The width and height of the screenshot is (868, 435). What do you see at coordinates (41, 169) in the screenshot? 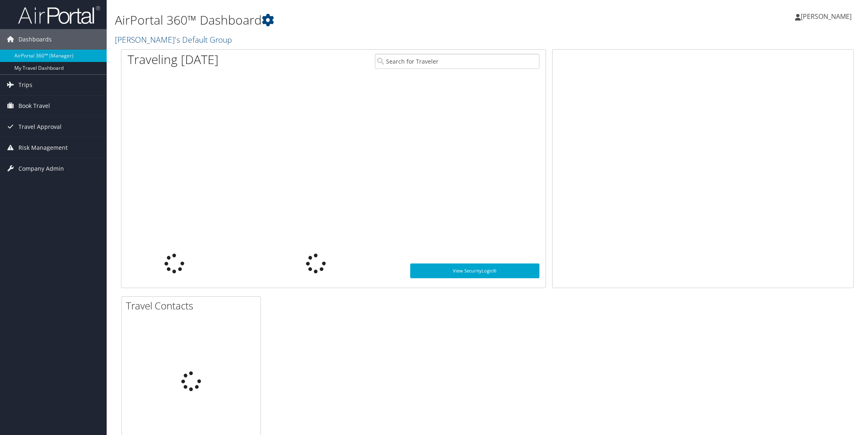
I see `span: Company Admin` at bounding box center [41, 169].